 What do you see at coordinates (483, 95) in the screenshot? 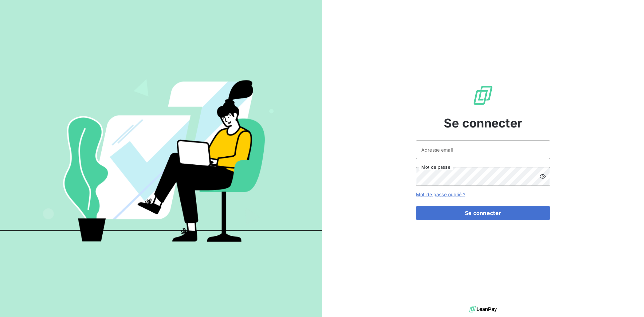
I see `img: Logo LeanPay` at bounding box center [483, 95].